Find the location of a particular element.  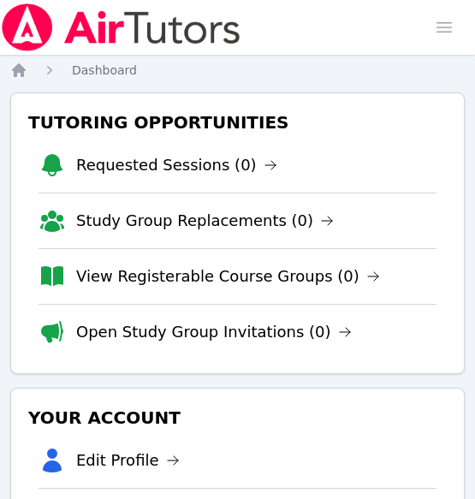

a: Dashboard is located at coordinates (104, 70).